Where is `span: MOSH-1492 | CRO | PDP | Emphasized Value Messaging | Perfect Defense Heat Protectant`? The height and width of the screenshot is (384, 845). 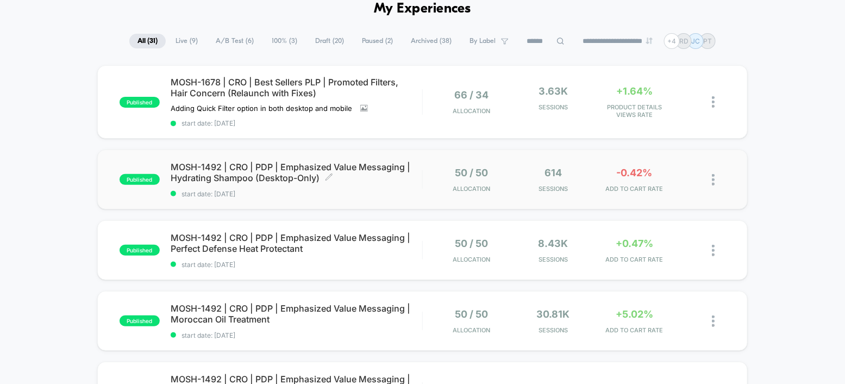
span: MOSH-1492 | CRO | PDP | Emphasized Value Messaging | Perfect Defense Heat Protectant is located at coordinates (296, 243).